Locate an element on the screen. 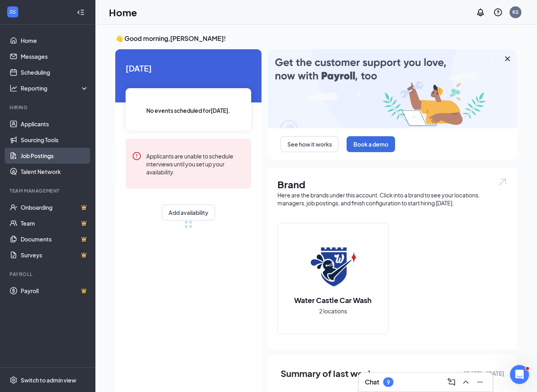 The width and height of the screenshot is (537, 392). span: 2 locations is located at coordinates (333, 311).